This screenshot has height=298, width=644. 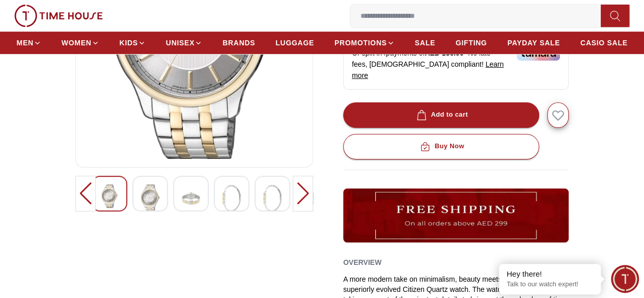 What do you see at coordinates (294, 43) in the screenshot?
I see `span: LUGGAGE` at bounding box center [294, 43].